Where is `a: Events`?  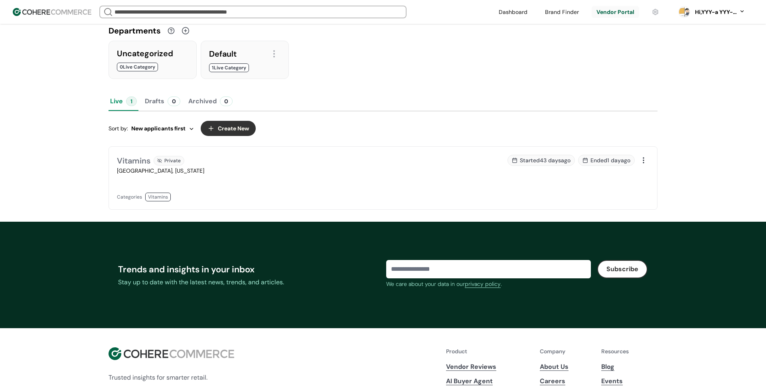
a: Events is located at coordinates (629, 381).